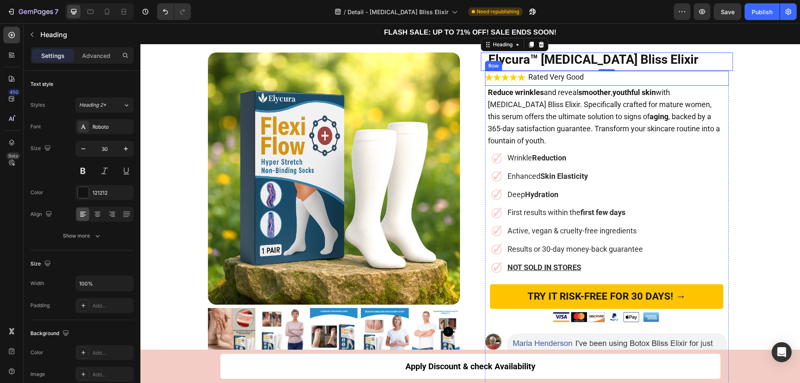 This screenshot has width=800, height=383. Describe the element at coordinates (435, 225) in the screenshot. I see `span: Results or 30-day money-back guarantee` at that location.